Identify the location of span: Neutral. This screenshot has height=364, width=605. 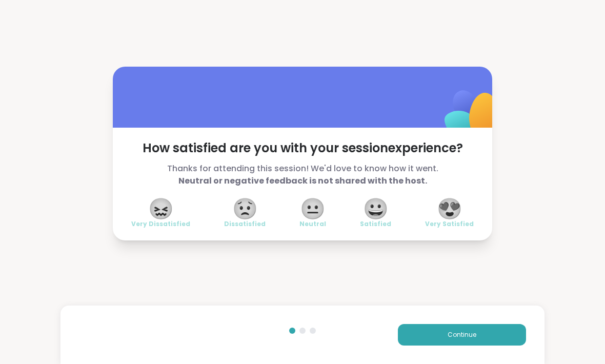
(313, 224).